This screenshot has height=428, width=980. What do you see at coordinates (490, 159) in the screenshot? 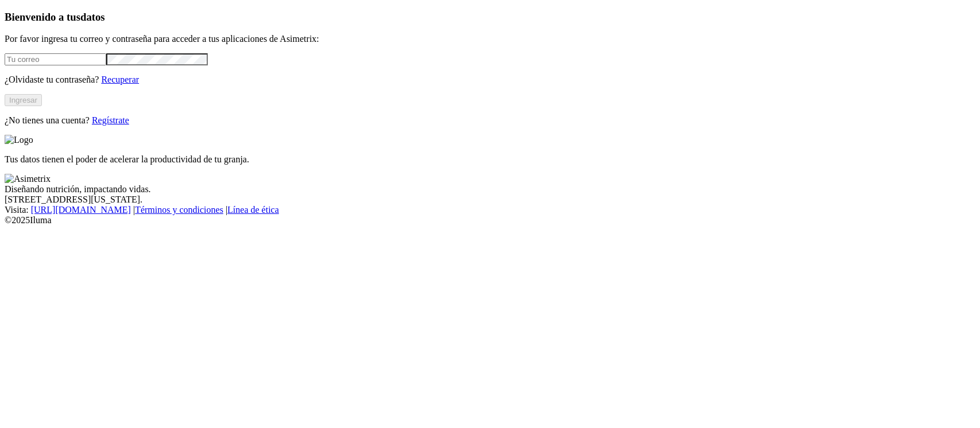
I see `p: Tus datos tienen el poder de acelerar la productividad de tu granja.` at bounding box center [490, 159].